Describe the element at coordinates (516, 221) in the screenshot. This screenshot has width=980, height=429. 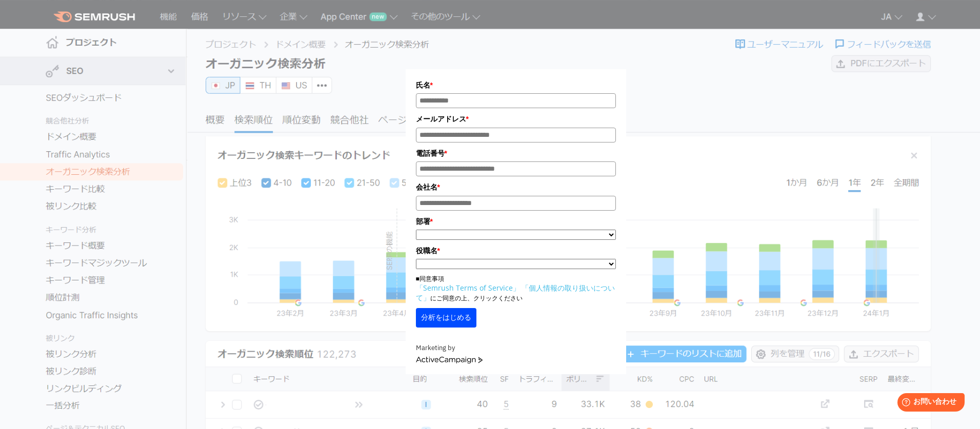
I see `label: 部署` at that location.